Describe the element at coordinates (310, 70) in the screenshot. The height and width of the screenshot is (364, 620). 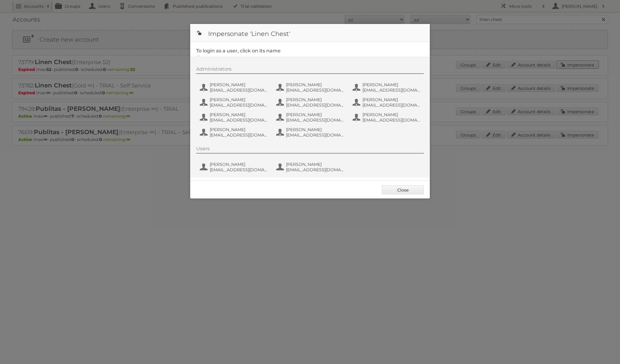
I see `div: Administrators` at that location.